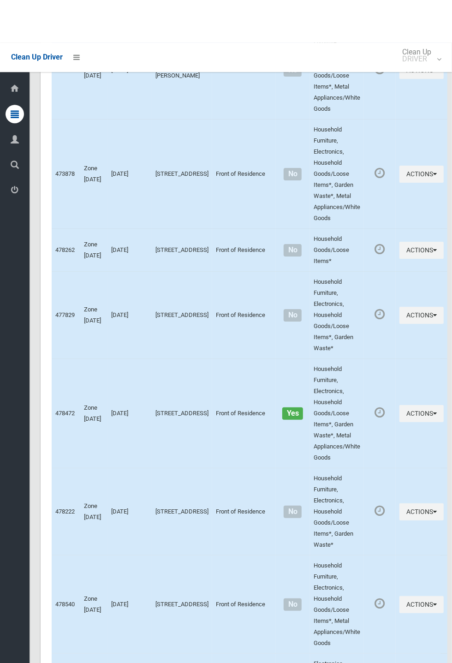  What do you see at coordinates (37, 14) in the screenshot?
I see `span: Clean Up Driver` at bounding box center [37, 14].